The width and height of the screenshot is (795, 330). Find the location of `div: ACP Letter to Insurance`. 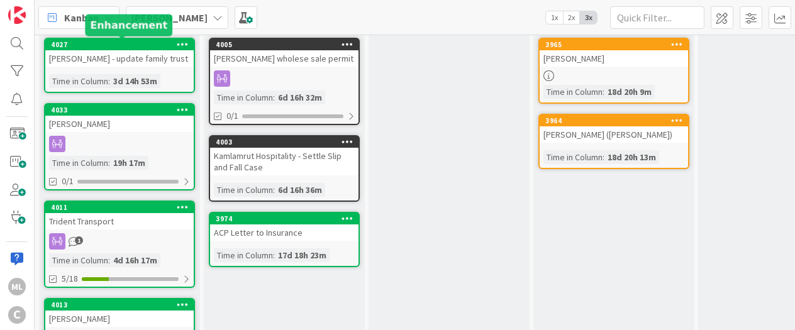

div: ACP Letter to Insurance is located at coordinates (284, 233).